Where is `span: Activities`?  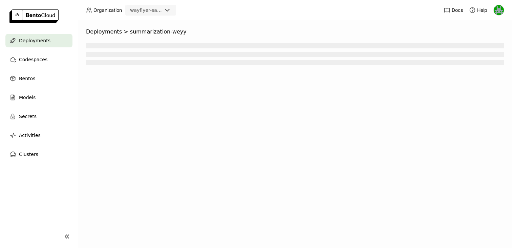 span: Activities is located at coordinates (30, 135).